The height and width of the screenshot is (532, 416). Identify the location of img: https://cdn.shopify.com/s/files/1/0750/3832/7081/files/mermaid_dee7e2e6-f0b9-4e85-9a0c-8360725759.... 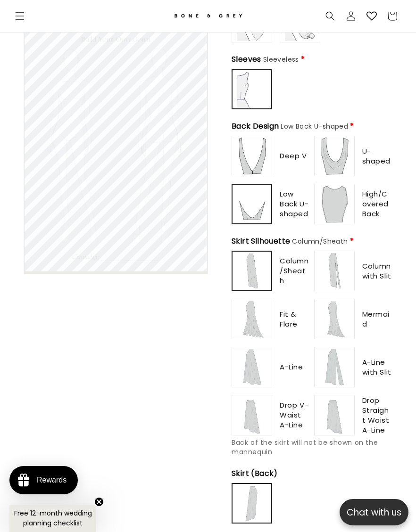
(334, 319).